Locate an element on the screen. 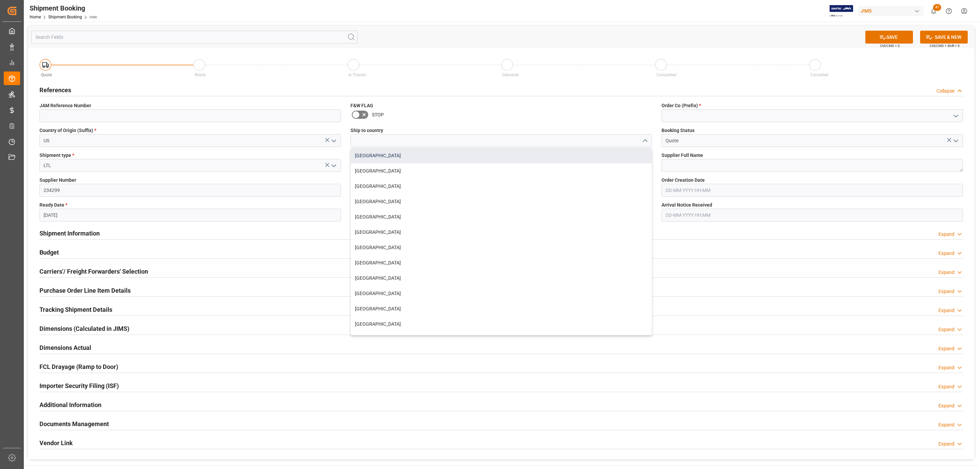 The width and height of the screenshot is (980, 469). span: In-Transit is located at coordinates (357, 75).